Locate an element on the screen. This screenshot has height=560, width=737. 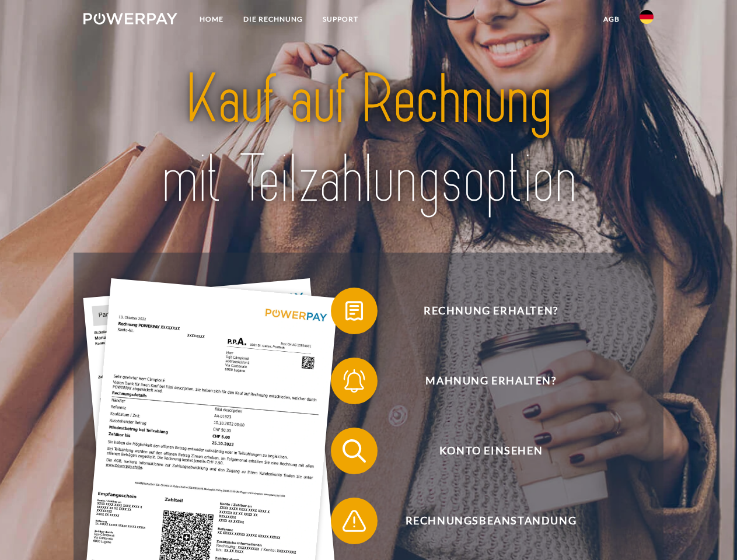
a: Mahnung erhalten? is located at coordinates (482, 381).